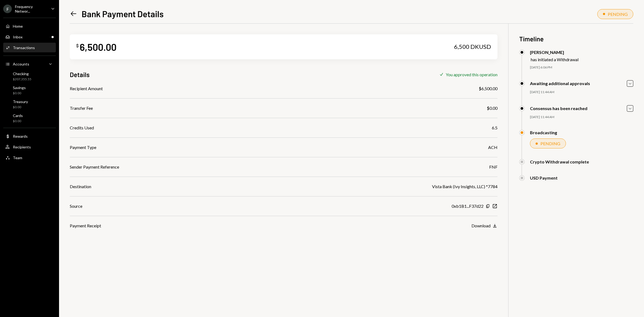 Image resolution: width=644 pixels, height=317 pixels. I want to click on div: Transactions, so click(24, 48).